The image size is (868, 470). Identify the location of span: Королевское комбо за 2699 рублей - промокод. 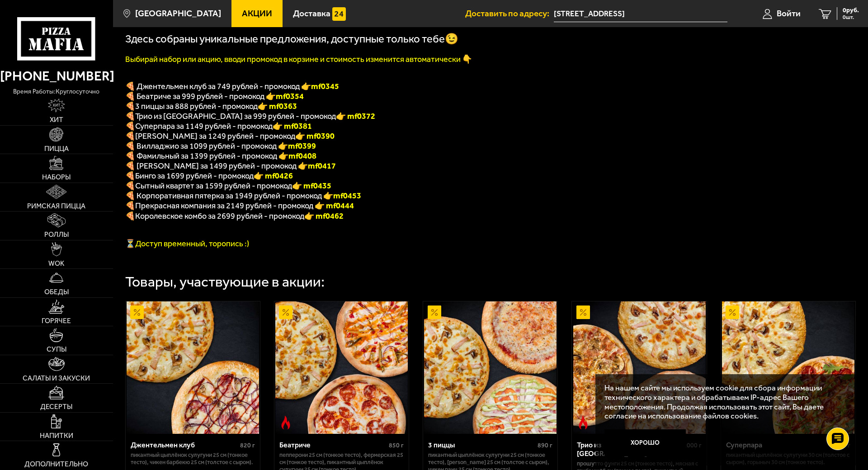
(220, 216).